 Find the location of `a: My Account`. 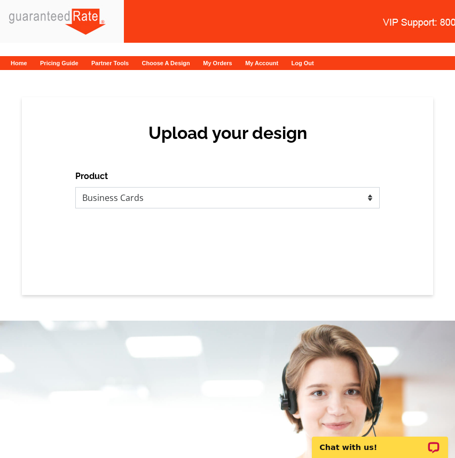

a: My Account is located at coordinates (262, 63).